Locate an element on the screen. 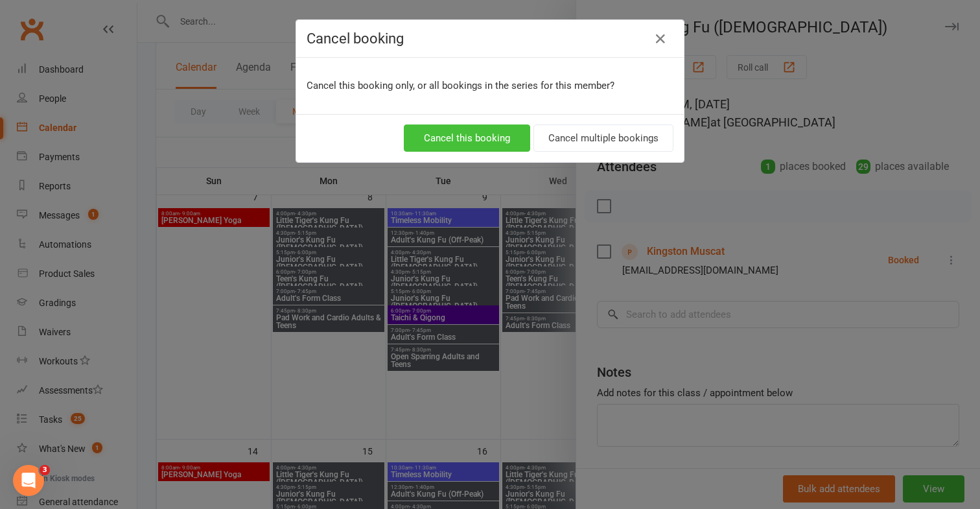 This screenshot has height=509, width=980. button: Cancel multiple bookings is located at coordinates (603, 138).